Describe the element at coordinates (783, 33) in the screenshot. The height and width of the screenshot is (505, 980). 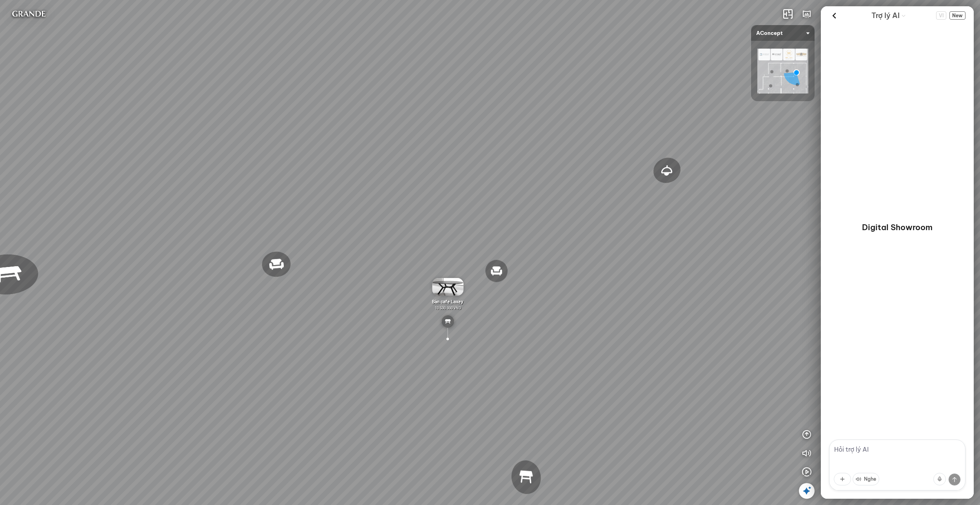
I see `span: AConcept` at that location.